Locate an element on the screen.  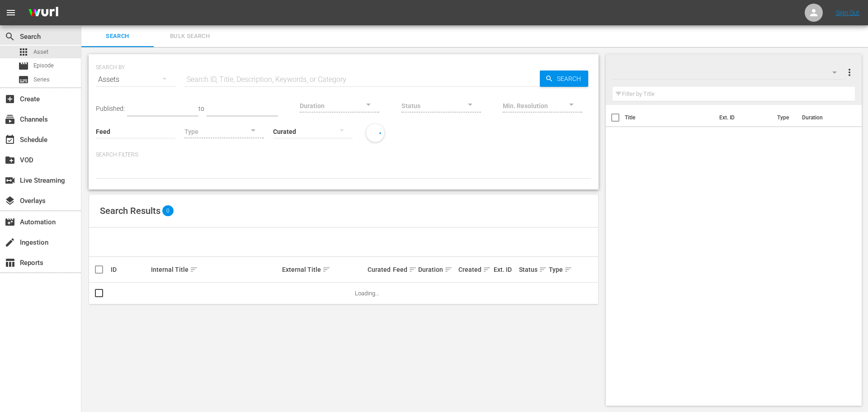
div: Ext. ID is located at coordinates (505, 269).